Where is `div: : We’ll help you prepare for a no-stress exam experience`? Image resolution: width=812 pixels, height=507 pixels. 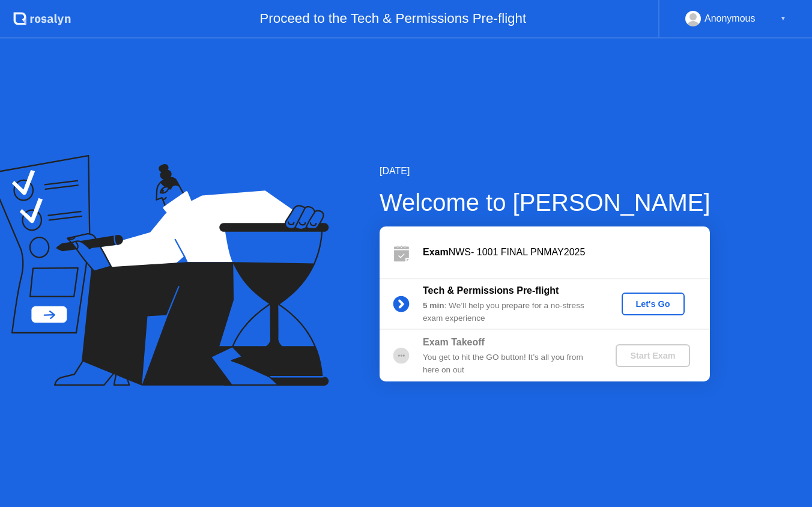
div: : We’ll help you prepare for a no-stress exam experience is located at coordinates (509, 312).